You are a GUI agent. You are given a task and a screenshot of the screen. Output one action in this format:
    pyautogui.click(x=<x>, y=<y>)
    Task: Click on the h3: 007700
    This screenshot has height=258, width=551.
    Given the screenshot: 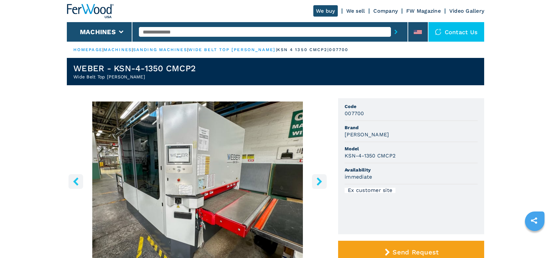 What is the action you would take?
    pyautogui.click(x=354, y=113)
    